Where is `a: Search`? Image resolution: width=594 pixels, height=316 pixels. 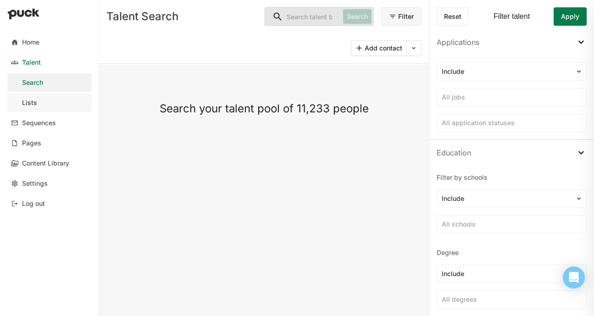
a: Search is located at coordinates (49, 82).